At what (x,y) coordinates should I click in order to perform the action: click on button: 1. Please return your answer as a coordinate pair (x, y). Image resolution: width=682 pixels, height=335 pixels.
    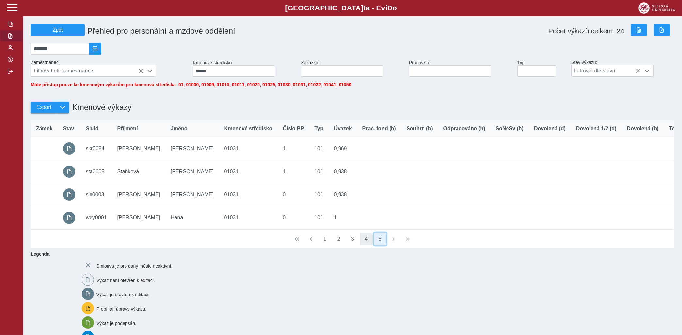
    Looking at the image, I should click on (325, 239).